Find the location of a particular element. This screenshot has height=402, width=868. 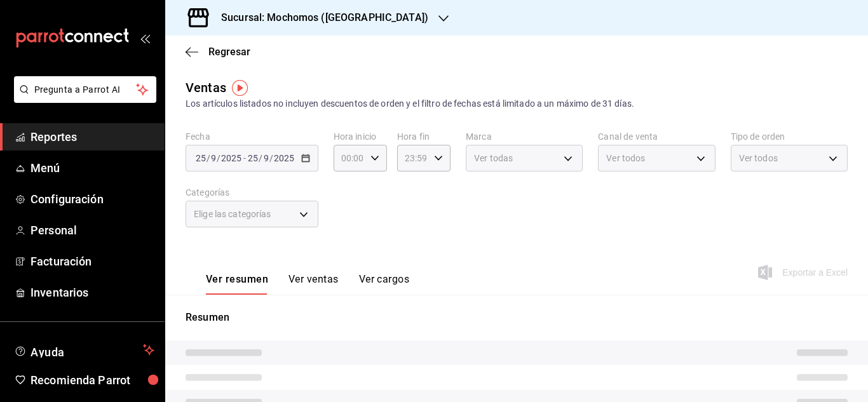

button: Ver cargos is located at coordinates (384, 284).